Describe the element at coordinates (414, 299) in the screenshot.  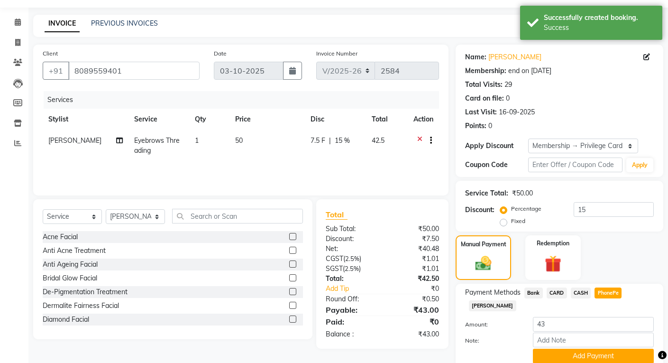
I see `div: ₹0.50` at that location.